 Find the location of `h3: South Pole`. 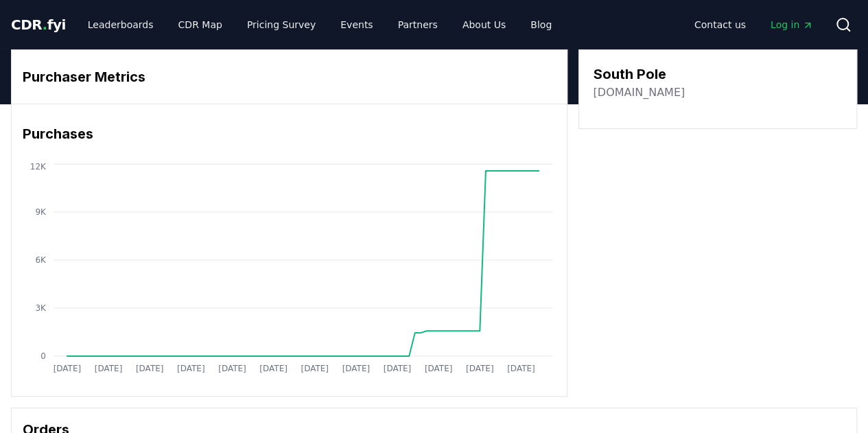

h3: South Pole is located at coordinates (639, 74).